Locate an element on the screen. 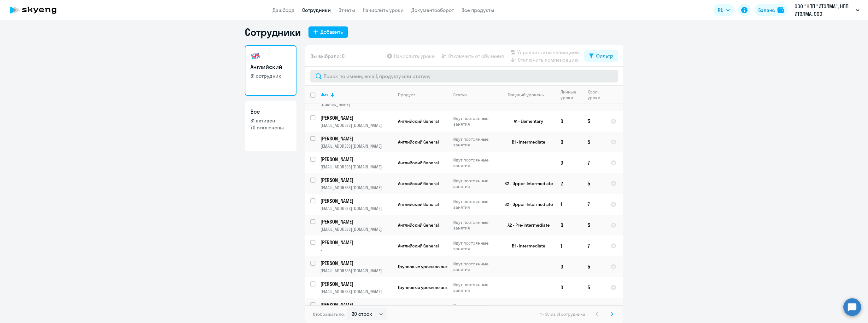 This screenshot has height=323, width=868. span: Отображать по: is located at coordinates (328, 314).